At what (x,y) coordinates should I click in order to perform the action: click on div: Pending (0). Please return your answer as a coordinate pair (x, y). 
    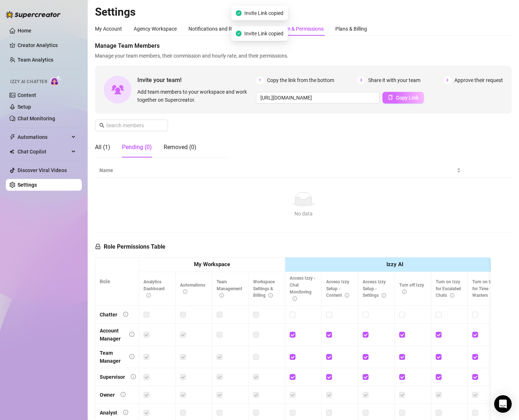
    Looking at the image, I should click on (137, 147).